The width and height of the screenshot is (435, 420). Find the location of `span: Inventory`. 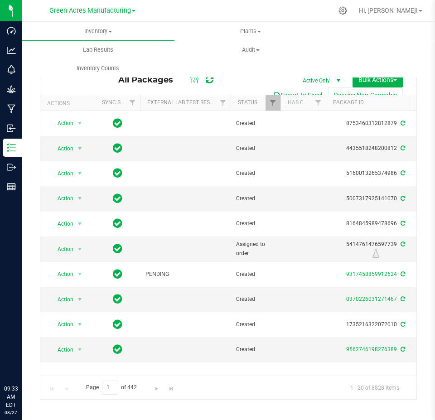

span: Inventory is located at coordinates (98, 31).